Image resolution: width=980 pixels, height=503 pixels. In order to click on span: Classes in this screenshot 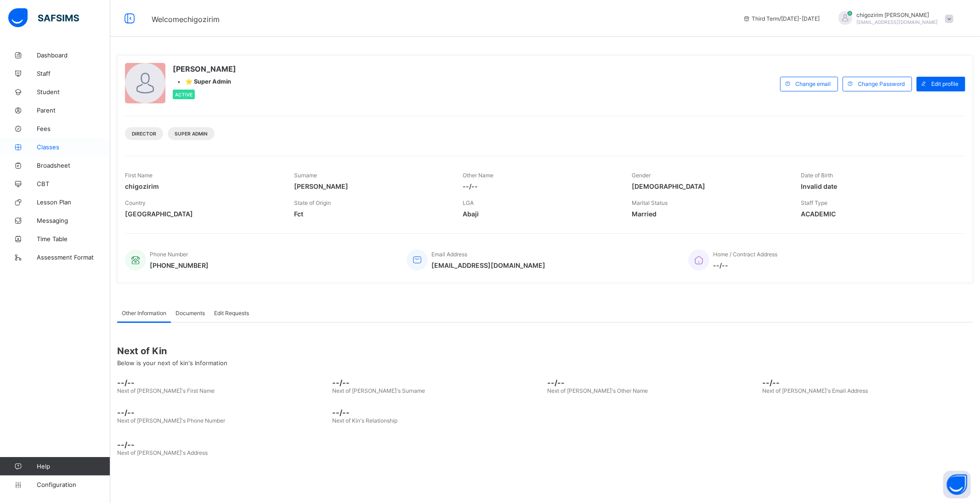, I will do `click(73, 147)`.